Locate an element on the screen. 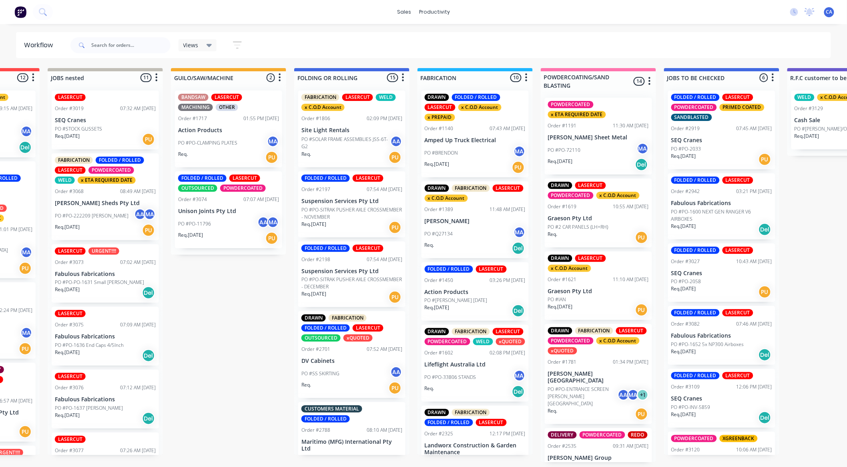 This screenshot has height=467, width=847. input: Search for orders... is located at coordinates (131, 45).